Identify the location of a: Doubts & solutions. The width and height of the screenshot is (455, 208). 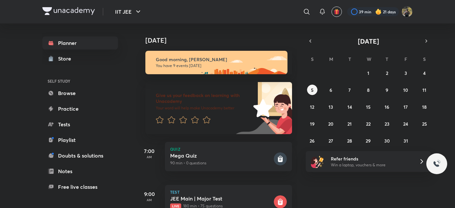
(80, 156).